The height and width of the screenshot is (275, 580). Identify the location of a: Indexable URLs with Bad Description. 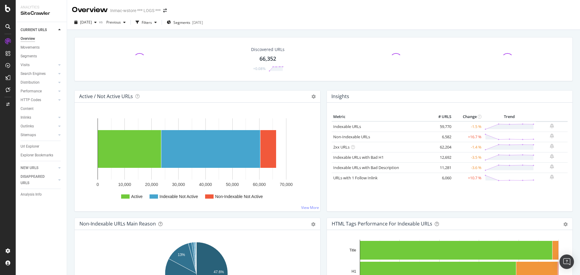
(366, 168).